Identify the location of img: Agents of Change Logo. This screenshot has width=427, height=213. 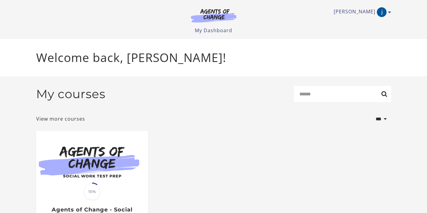
(213, 15).